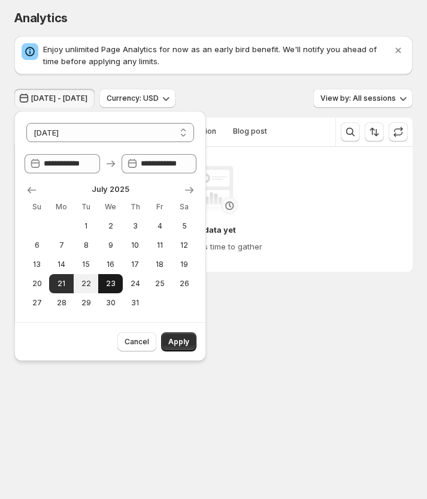 The image size is (427, 499). I want to click on th: Sunday, so click(37, 207).